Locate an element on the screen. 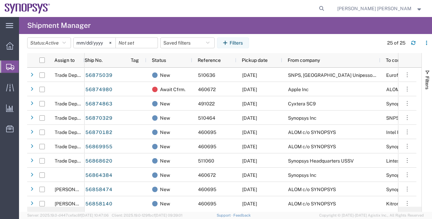 Image resolution: width=432 pixels, height=219 pixels. span: Assign to is located at coordinates (65, 60).